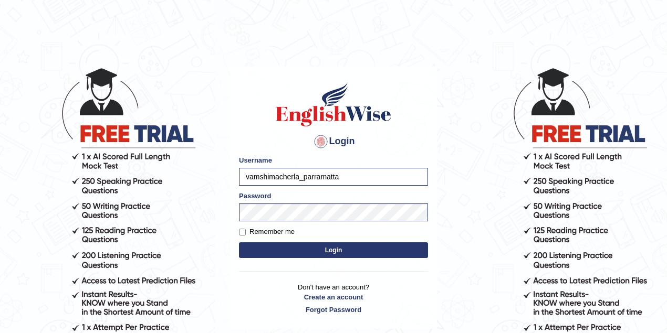 The height and width of the screenshot is (333, 667). What do you see at coordinates (242, 232) in the screenshot?
I see `input: Remember me` at bounding box center [242, 232].